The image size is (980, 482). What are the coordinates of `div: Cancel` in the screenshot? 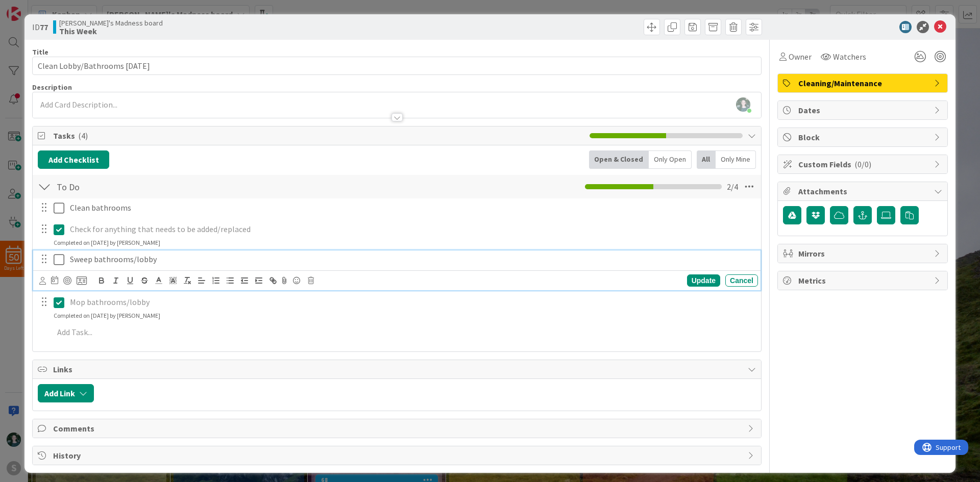 It's located at (742, 280).